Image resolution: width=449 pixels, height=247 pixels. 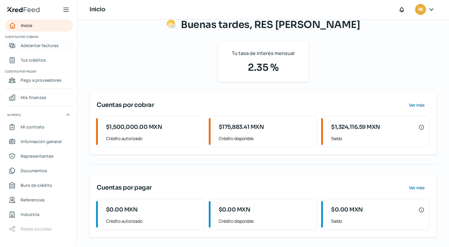 I want to click on span: $1,500,000.00 MXN, so click(x=134, y=127).